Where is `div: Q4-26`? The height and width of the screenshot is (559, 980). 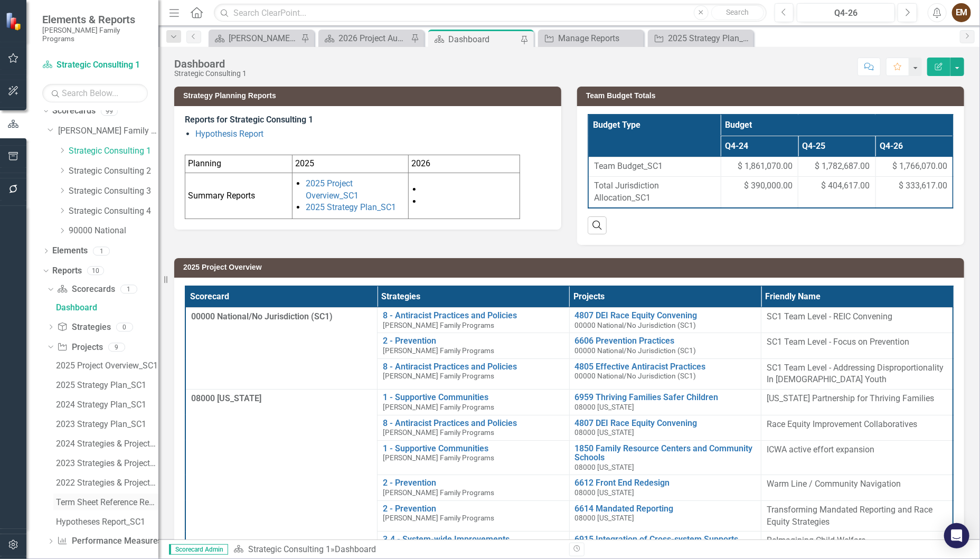 div: Q4-26 is located at coordinates (845, 14).